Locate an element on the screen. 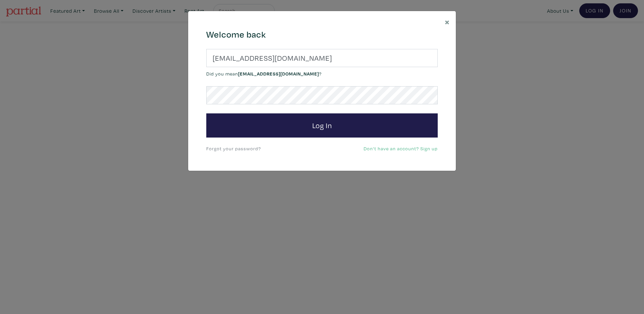 This screenshot has height=314, width=644. a: Don't have an account? Sign up is located at coordinates (401, 148).